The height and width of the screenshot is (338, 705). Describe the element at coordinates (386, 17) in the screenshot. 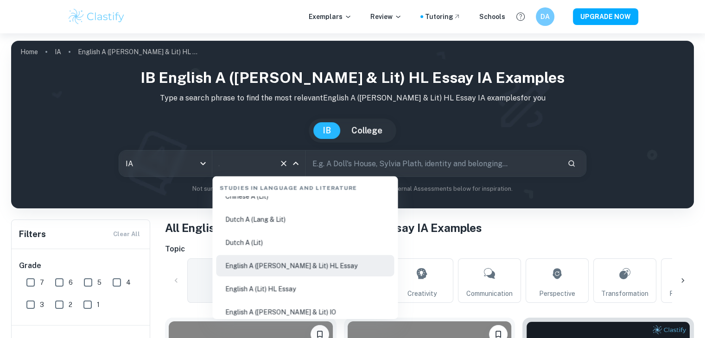

I see `p: Review` at that location.